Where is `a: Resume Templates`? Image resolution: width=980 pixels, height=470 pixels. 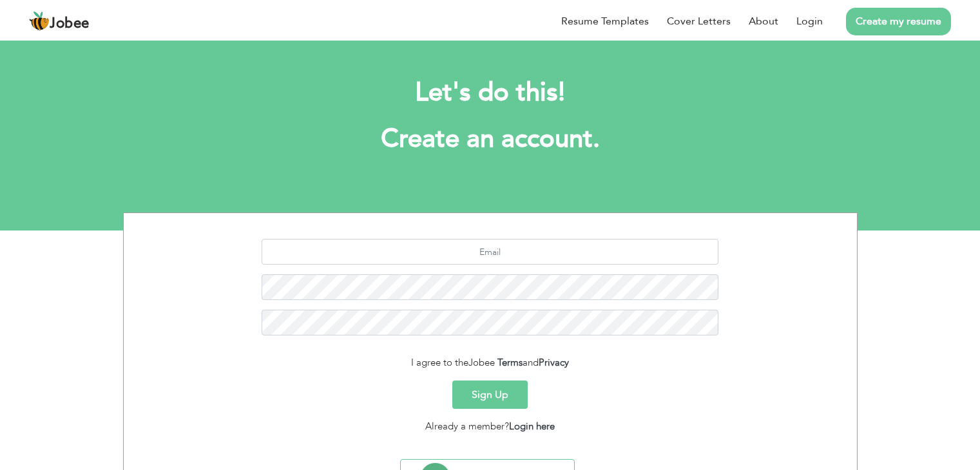
a: Resume Templates is located at coordinates (605, 21).